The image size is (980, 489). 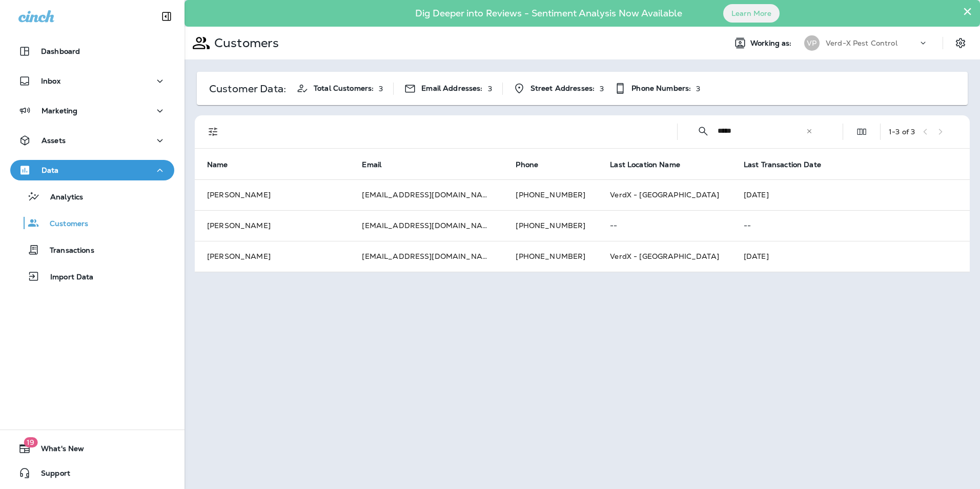 What do you see at coordinates (93, 51) in the screenshot?
I see `button: Dashboard` at bounding box center [93, 51].